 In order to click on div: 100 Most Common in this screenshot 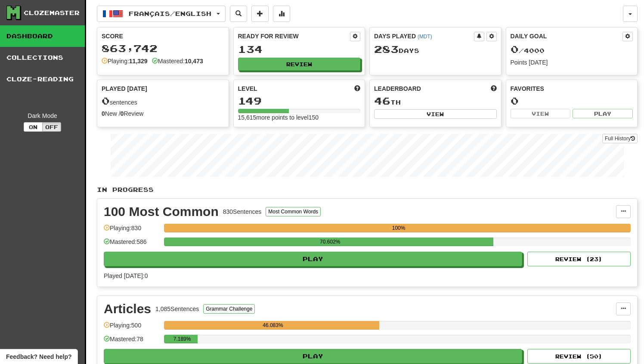, I will do `click(161, 212)`.